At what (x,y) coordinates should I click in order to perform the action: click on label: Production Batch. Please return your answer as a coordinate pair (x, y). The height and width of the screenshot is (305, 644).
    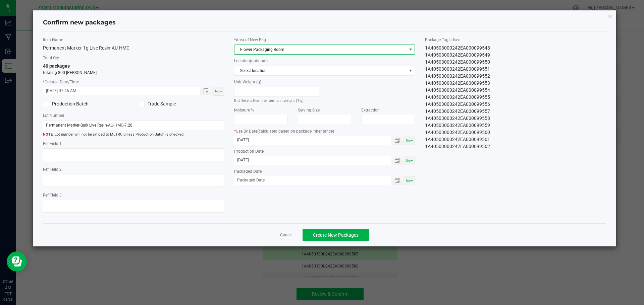
    Looking at the image, I should click on (86, 104).